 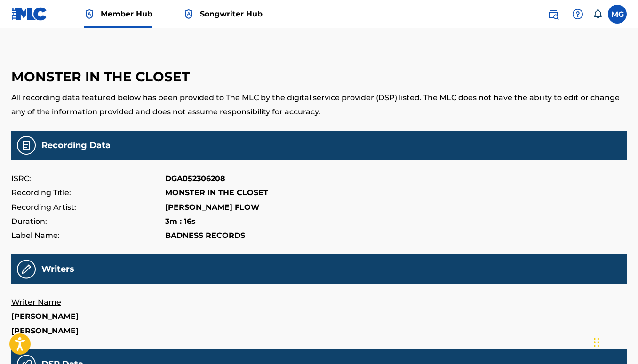 I want to click on h5: Recording Data, so click(x=76, y=145).